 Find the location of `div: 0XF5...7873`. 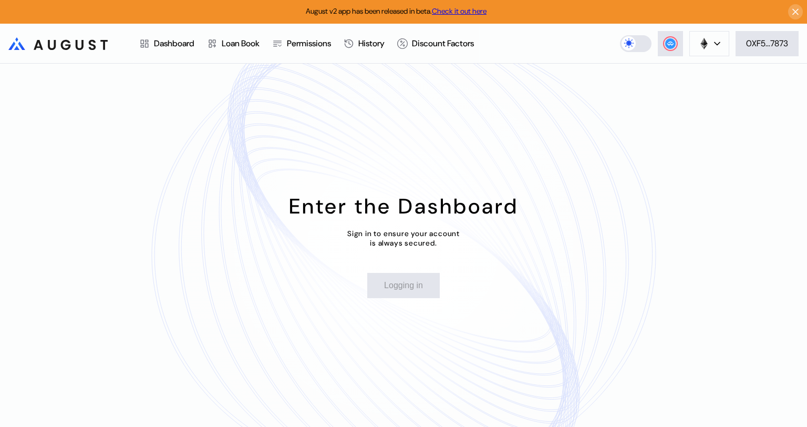

div: 0XF5...7873 is located at coordinates (767, 43).